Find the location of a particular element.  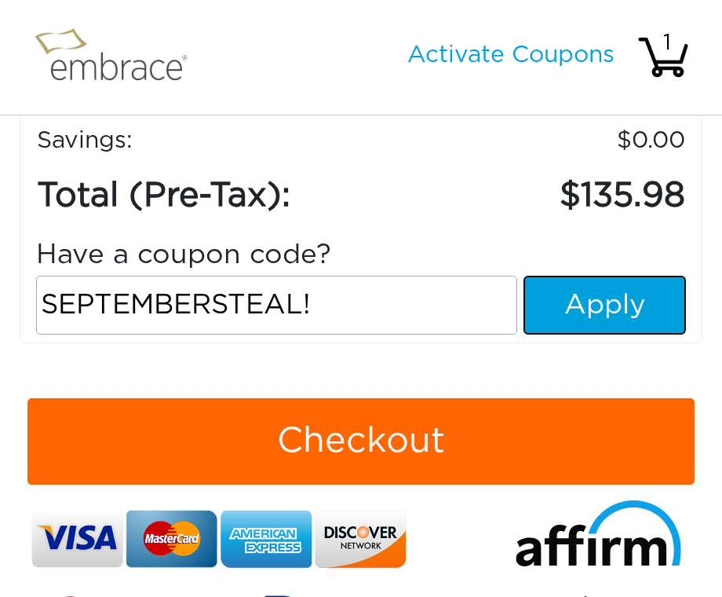

img: affirm-logo.svg is located at coordinates (599, 533).